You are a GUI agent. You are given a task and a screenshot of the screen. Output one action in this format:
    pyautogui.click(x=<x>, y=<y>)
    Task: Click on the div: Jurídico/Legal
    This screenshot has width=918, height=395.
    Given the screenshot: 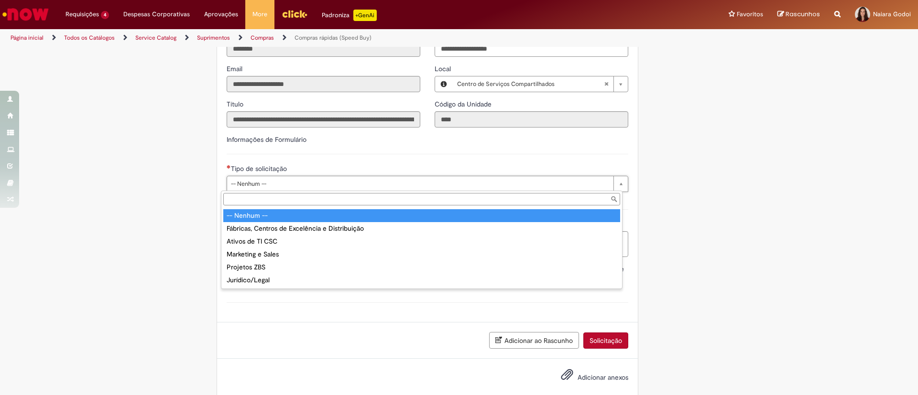 What is the action you would take?
    pyautogui.click(x=422, y=280)
    